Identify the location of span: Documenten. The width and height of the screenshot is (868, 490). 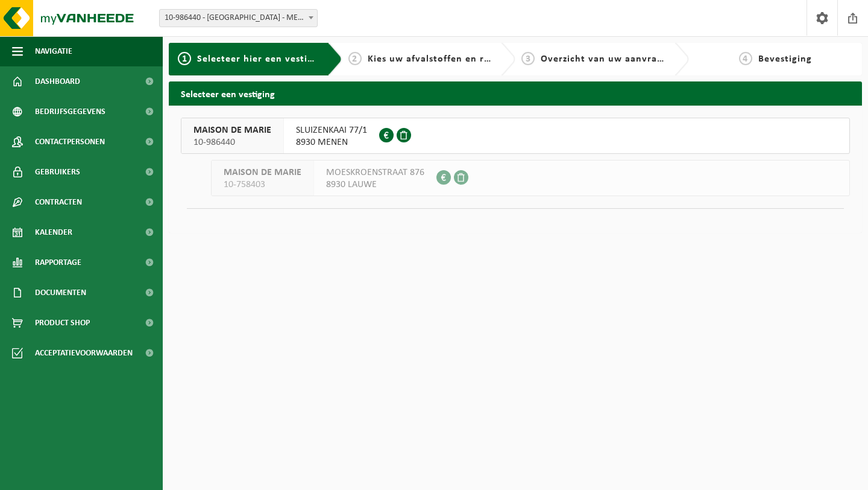
(60, 292).